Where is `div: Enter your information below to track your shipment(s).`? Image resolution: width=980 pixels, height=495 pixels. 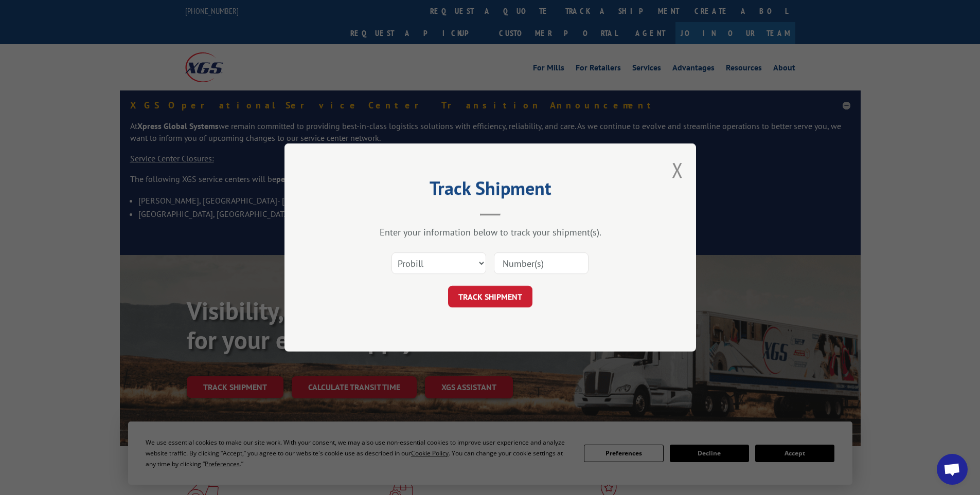 div: Enter your information below to track your shipment(s). is located at coordinates (490, 232).